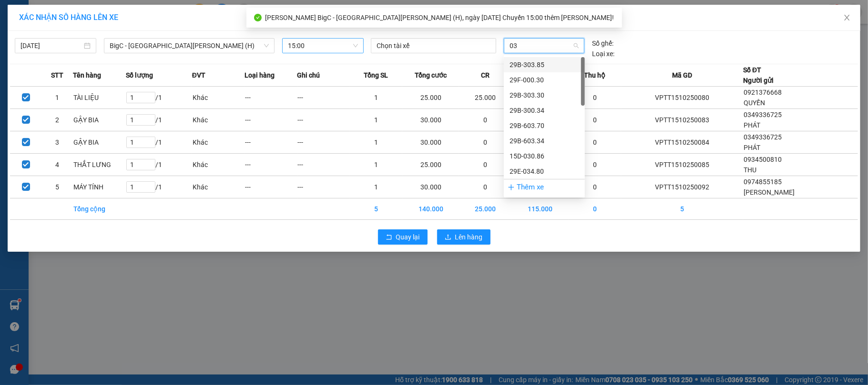  I want to click on div: 29B-603.34, so click(544, 141).